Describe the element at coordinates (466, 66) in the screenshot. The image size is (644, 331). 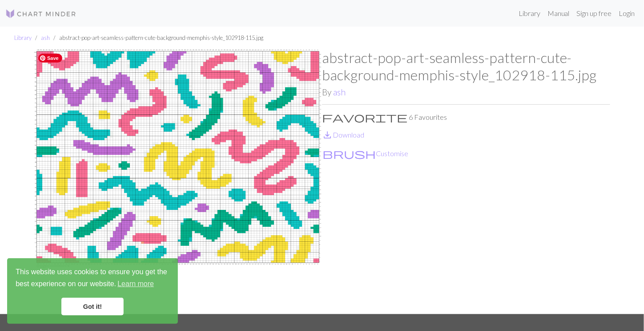
I see `h1: abstract-pop-art-seamless-pattern-cute-background-memphis-style_102918-115.jpg` at that location.